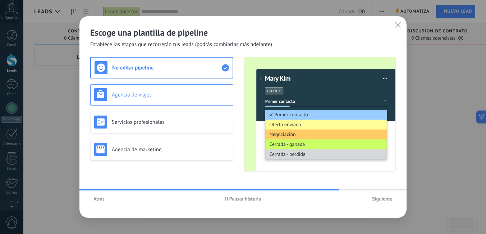 The width and height of the screenshot is (486, 234). Describe the element at coordinates (170, 149) in the screenshot. I see `h3: Agencia de marketing` at that location.